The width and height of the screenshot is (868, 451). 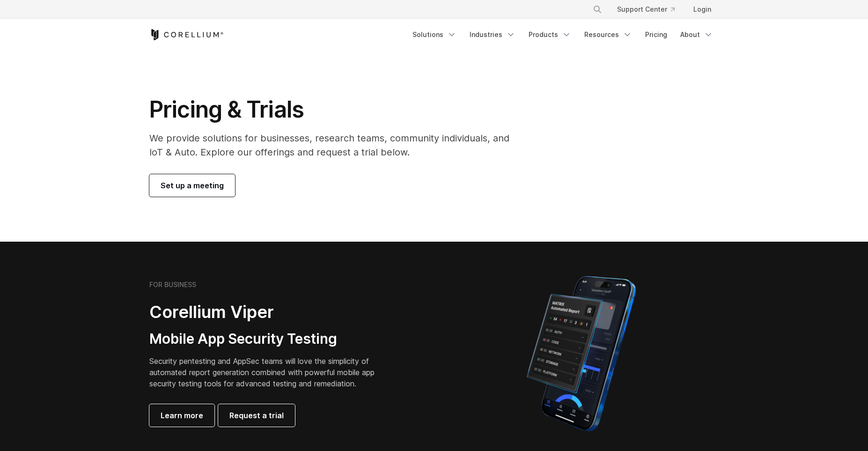 What do you see at coordinates (182, 415) in the screenshot?
I see `a: Learn more` at bounding box center [182, 415].